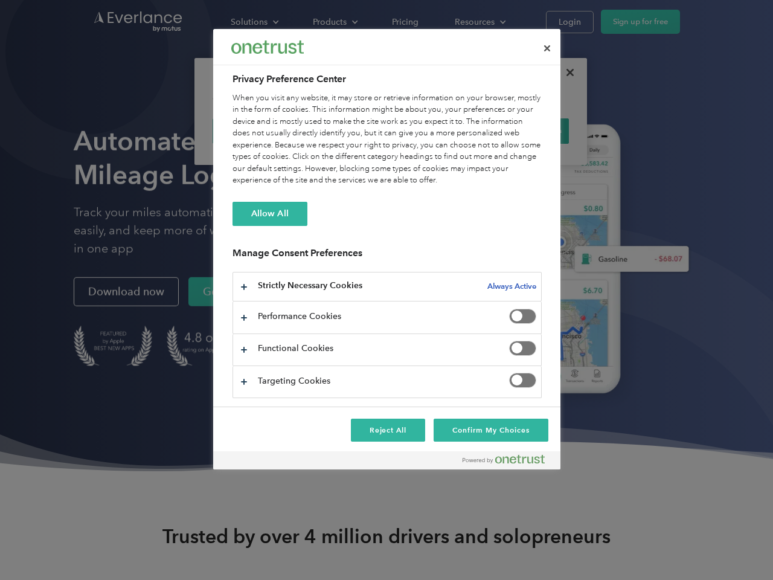  What do you see at coordinates (268, 47) in the screenshot?
I see `div: Everlance` at bounding box center [268, 47].